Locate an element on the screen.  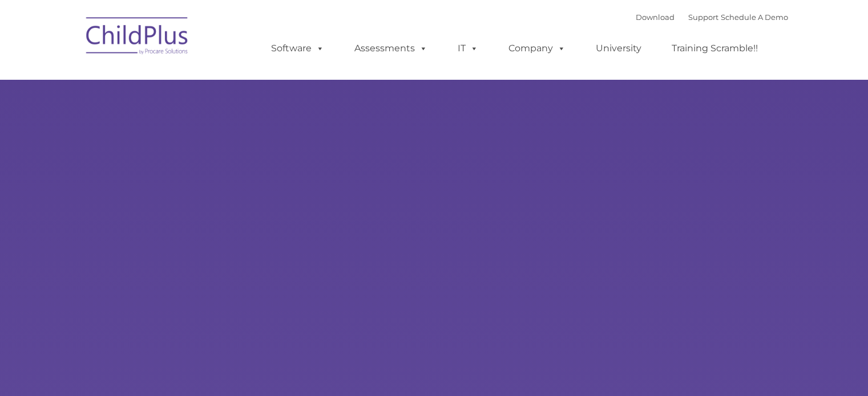
a: University is located at coordinates (618, 48).